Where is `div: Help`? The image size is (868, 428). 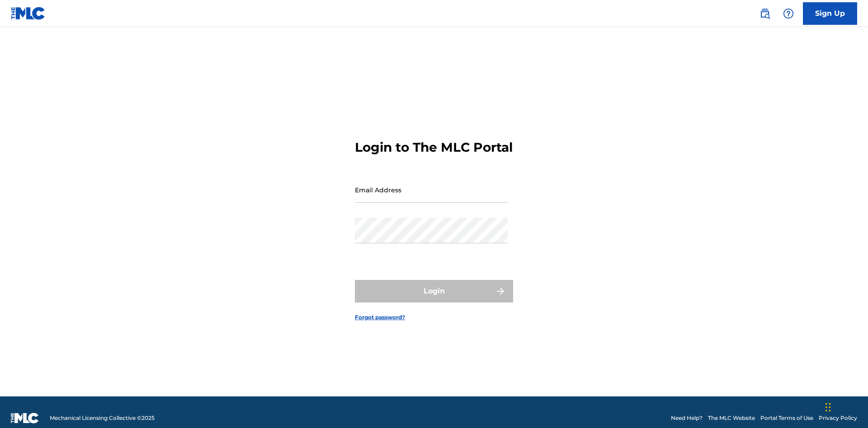 div: Help is located at coordinates (789, 14).